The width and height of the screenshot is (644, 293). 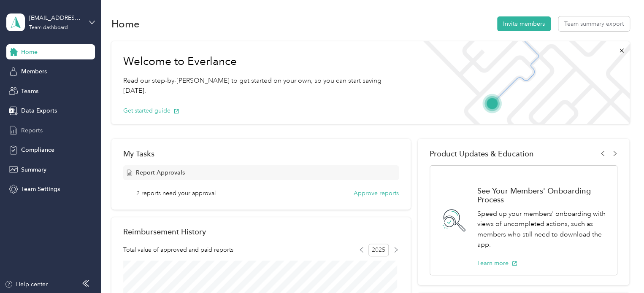 What do you see at coordinates (260, 153) in the screenshot?
I see `div: My Tasks` at bounding box center [260, 153].